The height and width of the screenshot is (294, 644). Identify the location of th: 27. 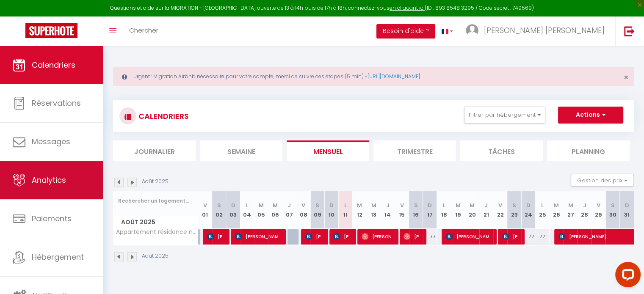
(570, 210).